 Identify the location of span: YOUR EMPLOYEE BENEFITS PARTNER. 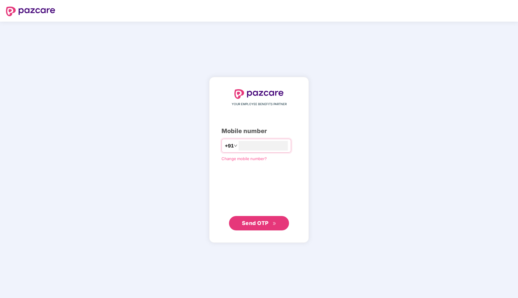
(259, 104).